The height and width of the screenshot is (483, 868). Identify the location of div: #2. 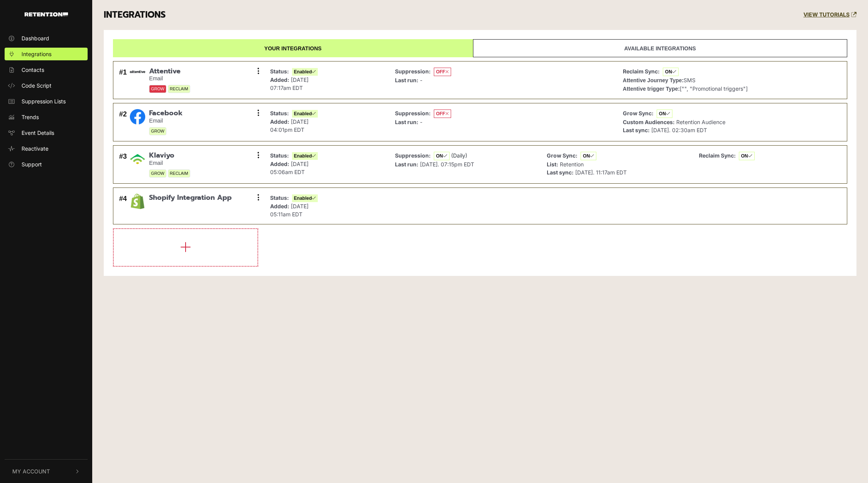
(123, 122).